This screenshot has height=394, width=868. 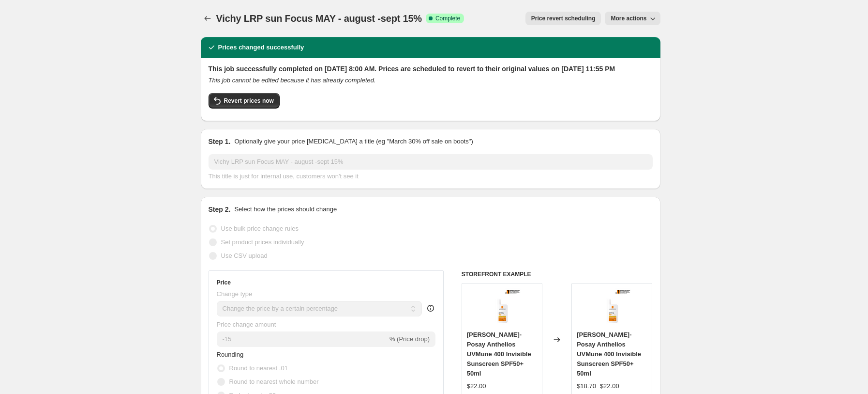 What do you see at coordinates (220, 209) in the screenshot?
I see `h2: Step 2.` at bounding box center [220, 209].